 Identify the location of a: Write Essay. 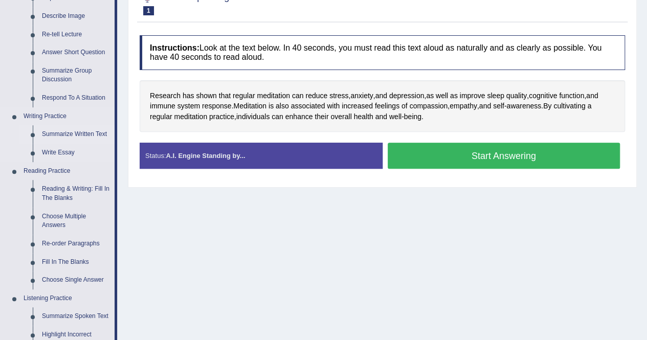
(76, 153).